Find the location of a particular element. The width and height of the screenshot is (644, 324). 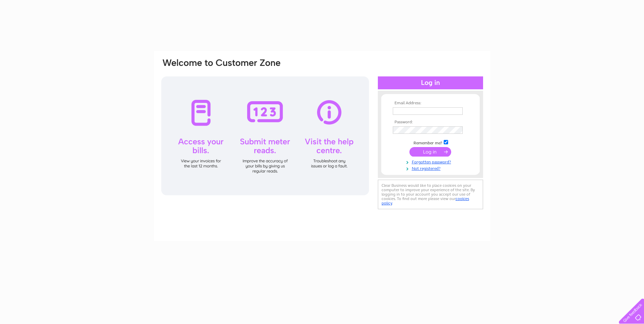

td: Remember me? is located at coordinates (430, 142).